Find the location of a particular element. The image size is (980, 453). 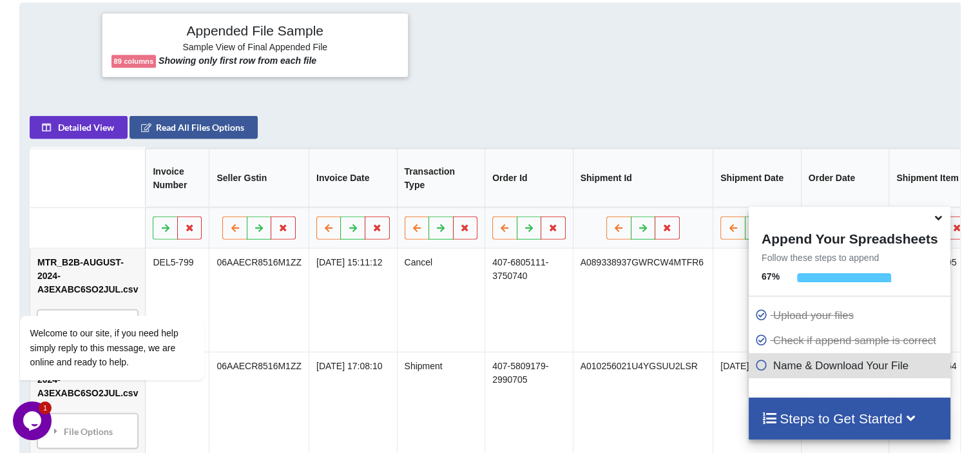

p: Check if append sample is correct is located at coordinates (851, 340).